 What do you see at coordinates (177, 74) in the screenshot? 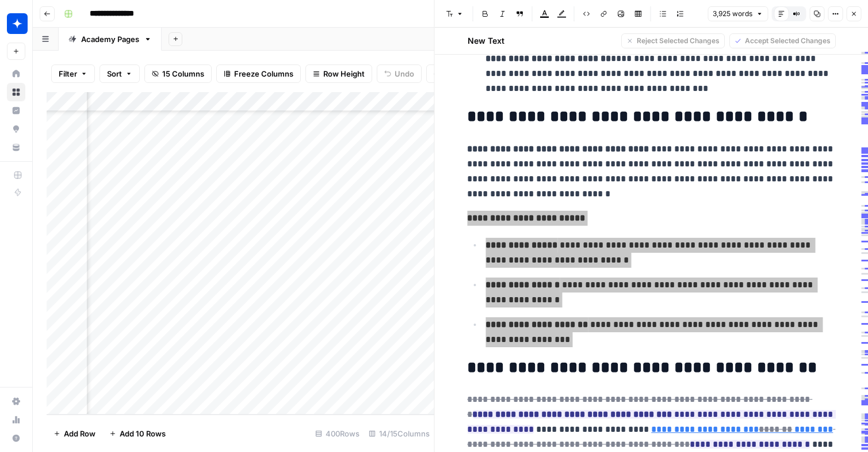
I see `button: 15 Columns` at bounding box center [177, 74].